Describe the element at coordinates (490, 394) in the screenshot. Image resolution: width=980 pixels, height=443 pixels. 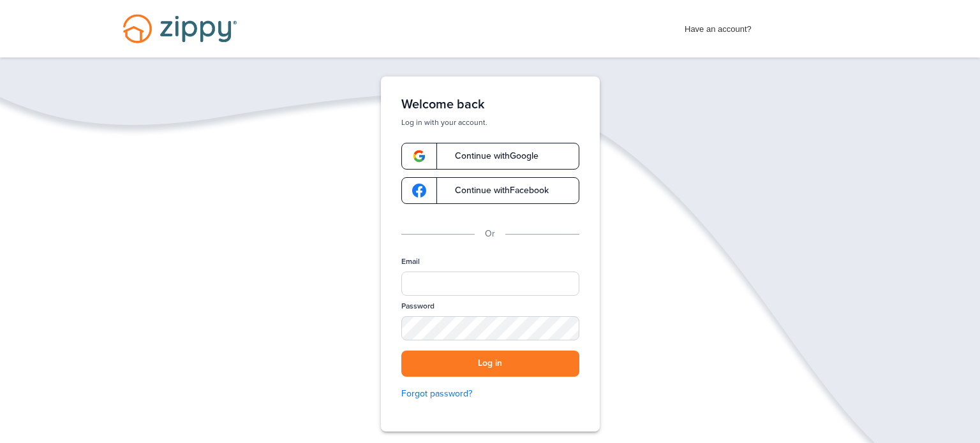
I see `a: Forgot password?` at that location.